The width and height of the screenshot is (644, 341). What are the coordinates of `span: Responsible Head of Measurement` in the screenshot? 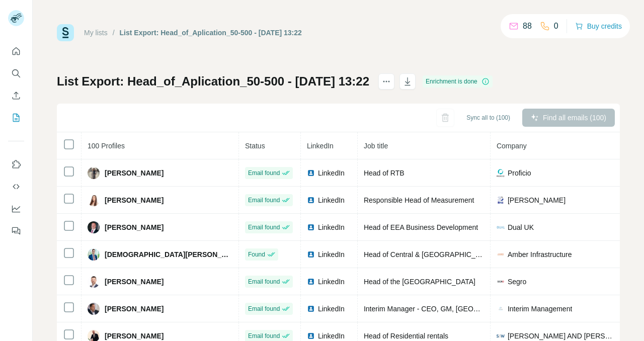 It's located at (418, 200).